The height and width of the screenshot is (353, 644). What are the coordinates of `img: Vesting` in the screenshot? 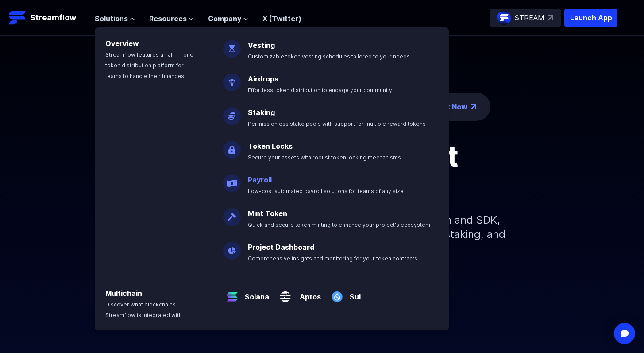 It's located at (232, 45).